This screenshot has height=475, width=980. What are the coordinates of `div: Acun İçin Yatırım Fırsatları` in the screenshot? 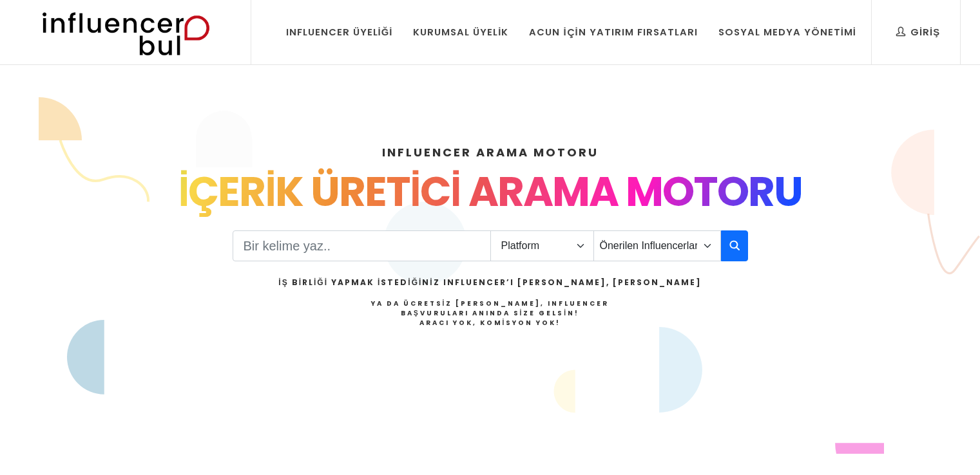 It's located at (613, 32).